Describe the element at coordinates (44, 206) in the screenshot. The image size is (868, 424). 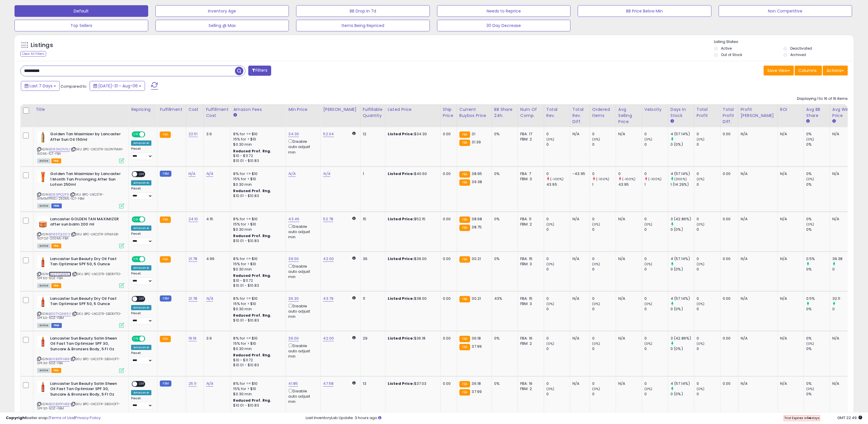
I see `span: All listings currently available for purchase on Amazon` at that location.